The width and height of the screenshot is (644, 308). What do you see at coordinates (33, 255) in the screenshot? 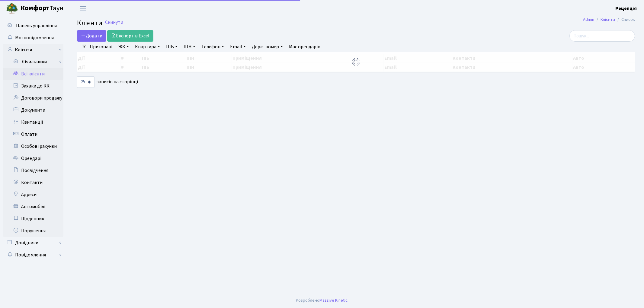
I see `a: Повідомлення` at bounding box center [33, 255].